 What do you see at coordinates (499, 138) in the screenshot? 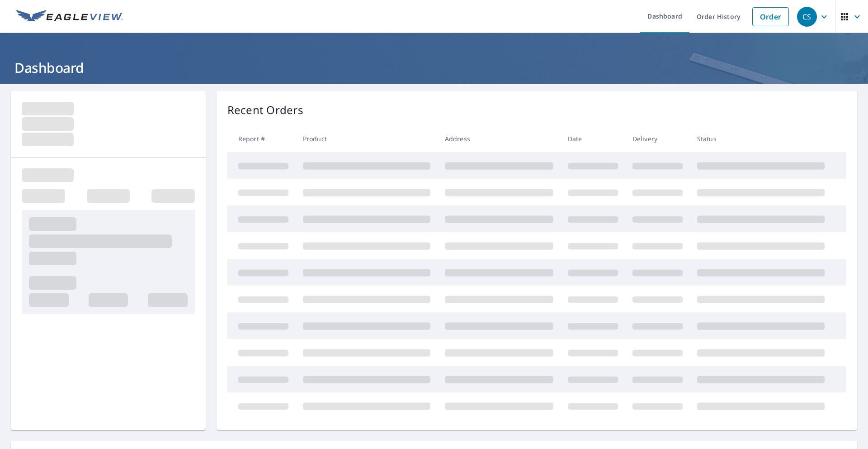
I see `th: Address` at bounding box center [499, 138].